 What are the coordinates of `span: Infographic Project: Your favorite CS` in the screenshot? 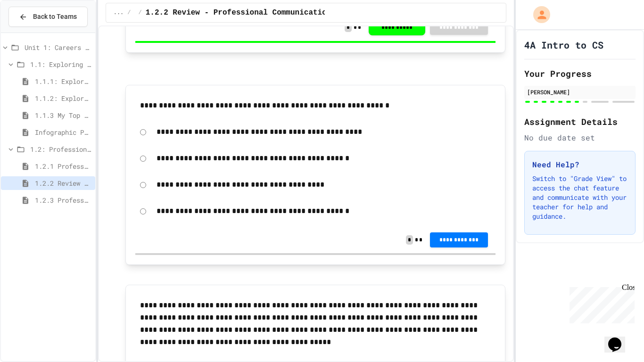 It's located at (63, 132).